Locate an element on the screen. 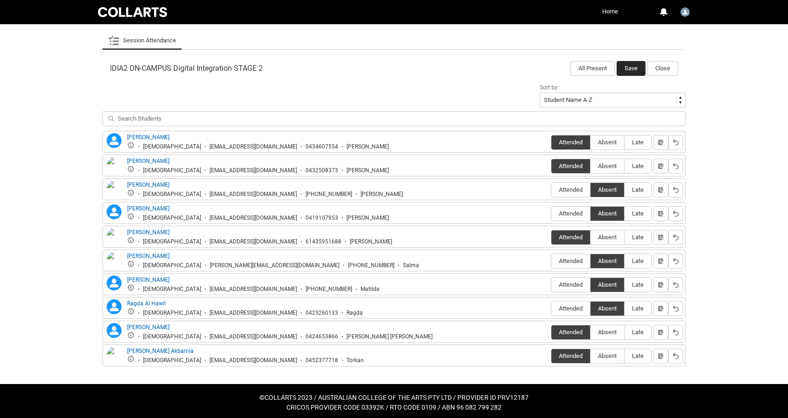  div: 0432508373 is located at coordinates (322, 170).